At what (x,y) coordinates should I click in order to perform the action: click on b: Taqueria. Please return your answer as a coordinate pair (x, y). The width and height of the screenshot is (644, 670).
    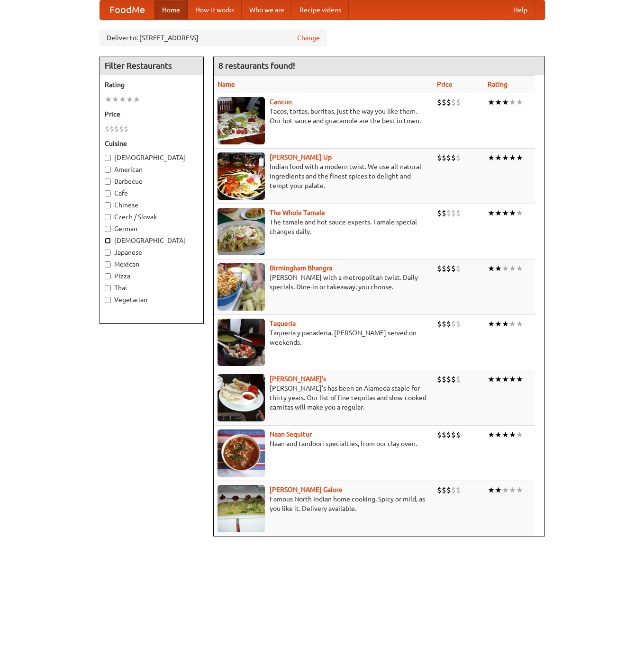
    Looking at the image, I should click on (282, 323).